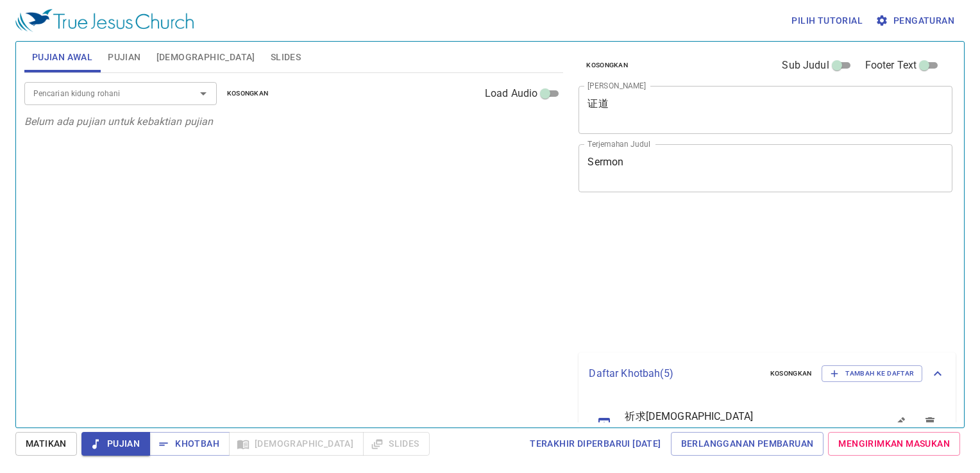 The image size is (980, 473). I want to click on a: Mengirimkan Masukan, so click(895, 444).